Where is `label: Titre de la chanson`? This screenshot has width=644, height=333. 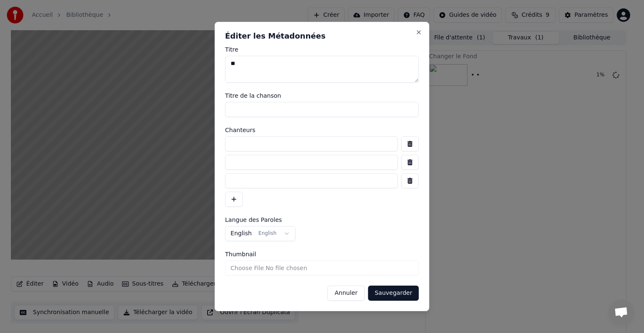
label: Titre de la chanson is located at coordinates (322, 96).